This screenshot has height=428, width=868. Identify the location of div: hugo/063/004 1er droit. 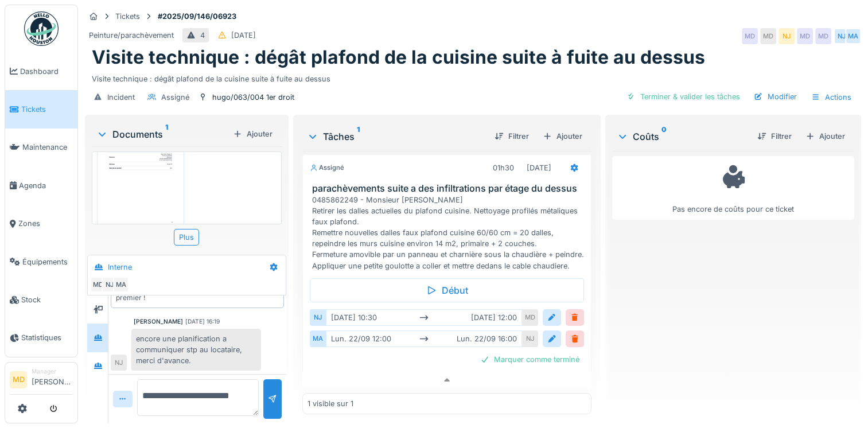
(253, 97).